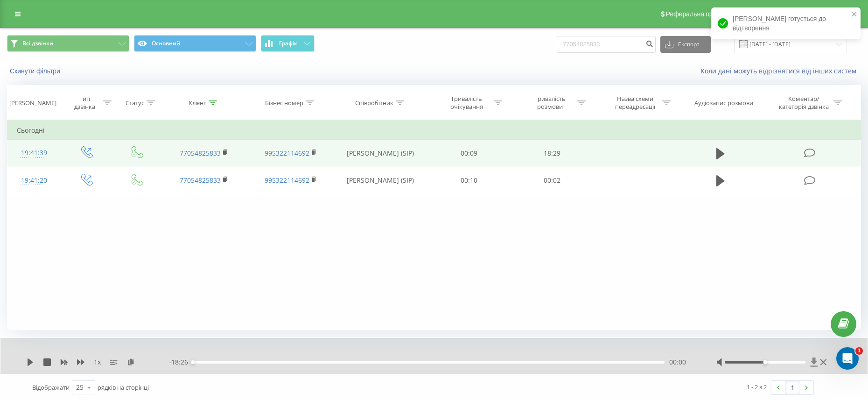 The width and height of the screenshot is (868, 400). What do you see at coordinates (288, 44) in the screenshot?
I see `span: Графік` at bounding box center [288, 44].